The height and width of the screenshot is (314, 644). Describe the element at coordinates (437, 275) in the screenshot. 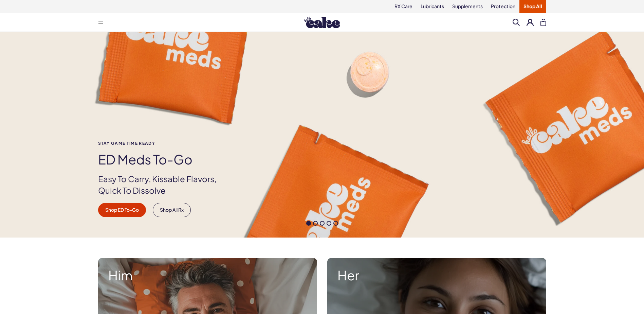

I see `strong: Her` at that location.